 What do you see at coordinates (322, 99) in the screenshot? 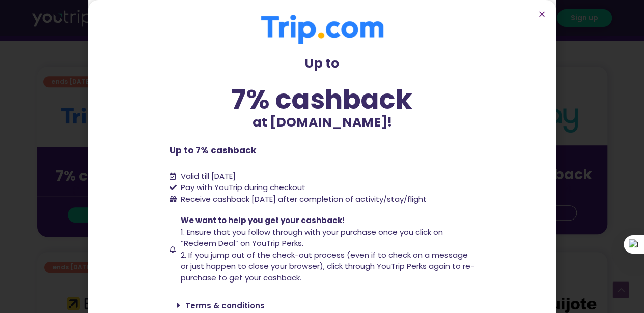
I see `div: 7% cashback` at bounding box center [322, 99].